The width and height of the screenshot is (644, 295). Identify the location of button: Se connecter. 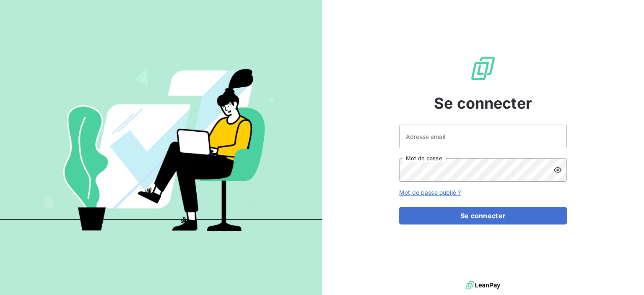
(483, 216).